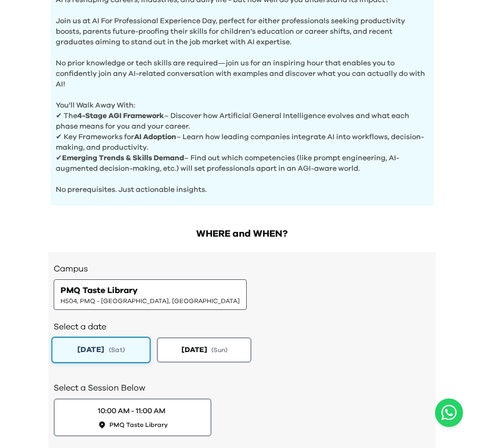  What do you see at coordinates (449, 412) in the screenshot?
I see `a: Chat with us on WhatsApp` at bounding box center [449, 412].